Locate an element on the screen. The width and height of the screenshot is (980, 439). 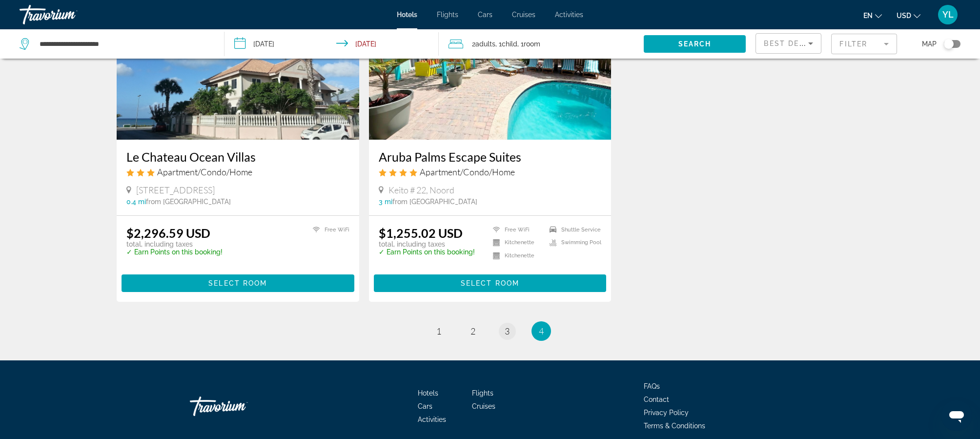
ins: $1,255.02 USD is located at coordinates (421, 233).